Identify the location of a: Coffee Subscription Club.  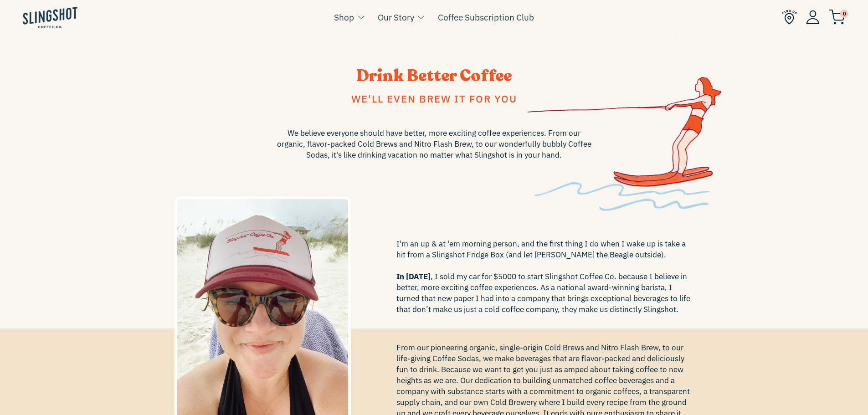
(486, 17).